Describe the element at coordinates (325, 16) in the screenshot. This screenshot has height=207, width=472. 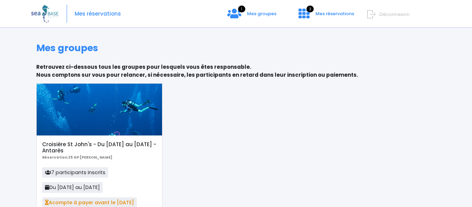
I see `a: 3 Mes réservations` at that location.